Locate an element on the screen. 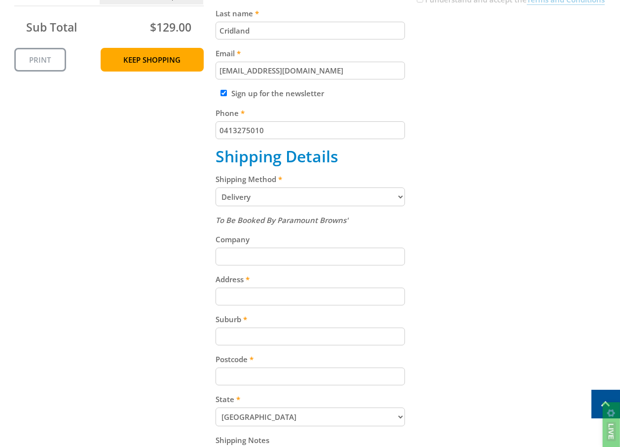  label: Phone is located at coordinates (310, 113).